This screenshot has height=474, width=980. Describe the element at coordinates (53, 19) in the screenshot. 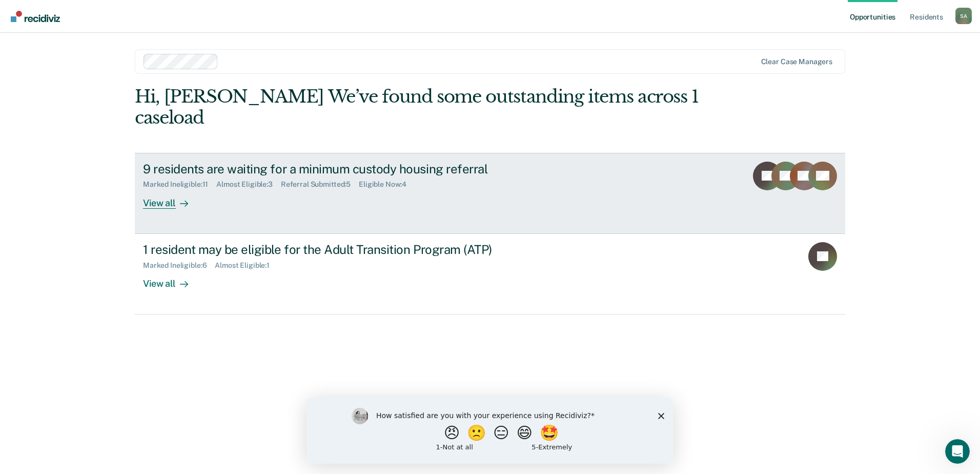

I see `img: Profile image for Kim` at that location.